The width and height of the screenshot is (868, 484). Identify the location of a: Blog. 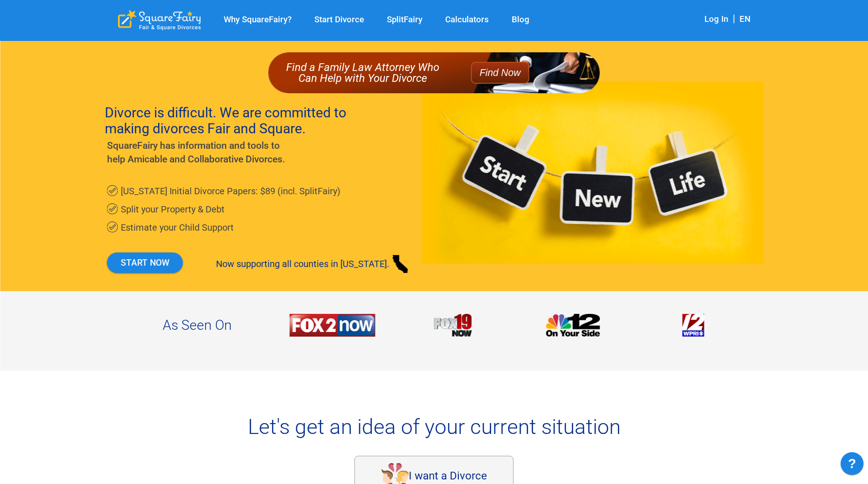
(520, 19).